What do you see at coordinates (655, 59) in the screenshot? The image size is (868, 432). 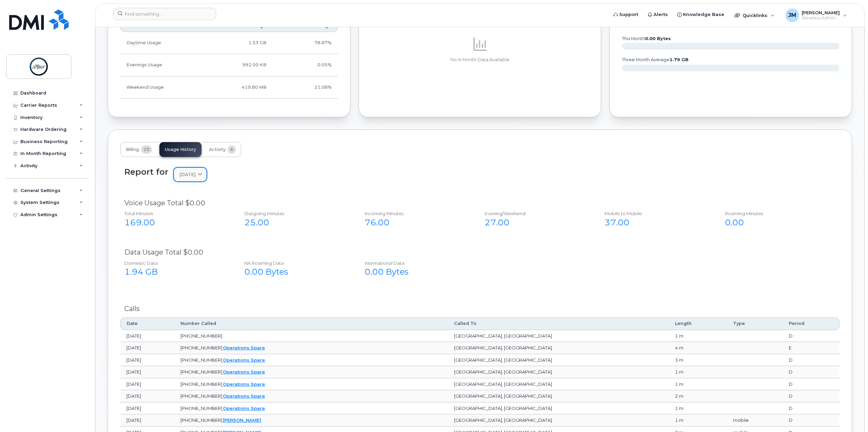 I see `text: three month average` at bounding box center [655, 59].